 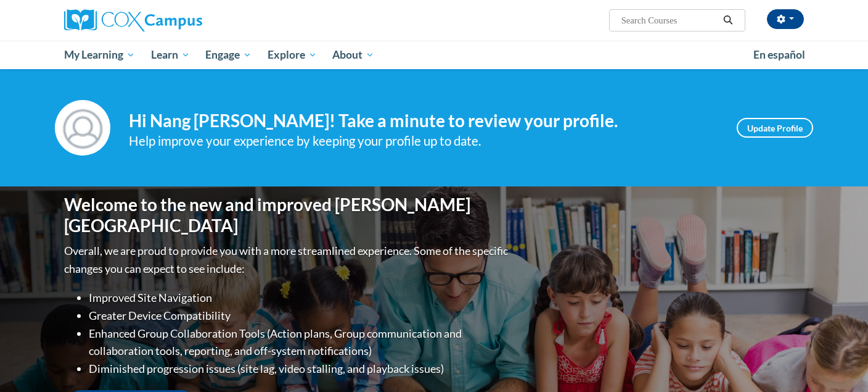 What do you see at coordinates (292, 55) in the screenshot?
I see `a: Explore` at bounding box center [292, 55].